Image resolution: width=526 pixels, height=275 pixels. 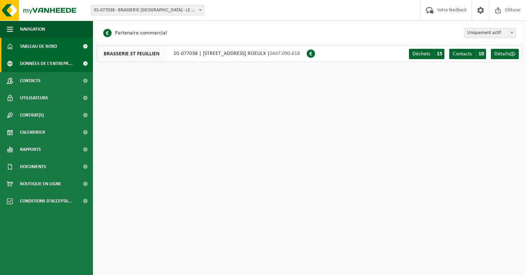 I want to click on span: Données de l'entrepr..., so click(x=46, y=64).